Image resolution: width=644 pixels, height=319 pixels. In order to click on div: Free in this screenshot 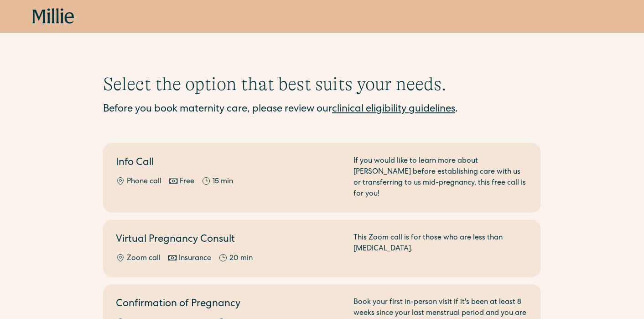, I will do `click(187, 182)`.